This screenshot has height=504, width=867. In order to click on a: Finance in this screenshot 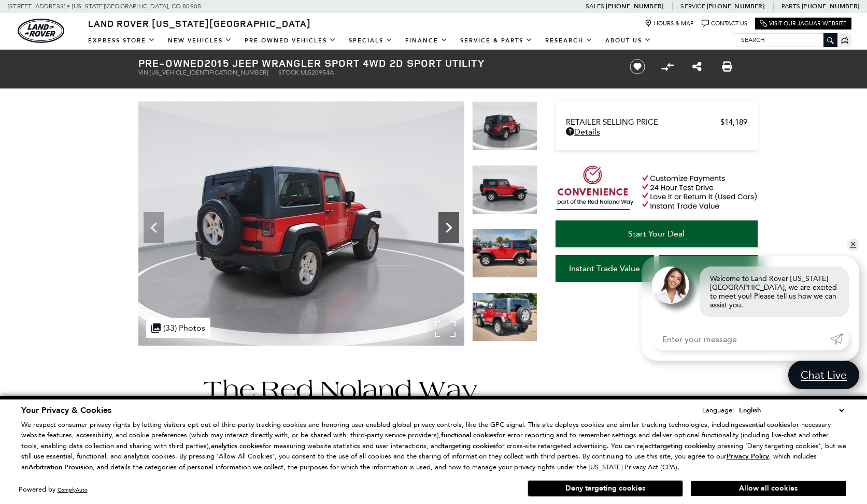, I will do `click(427, 40)`.